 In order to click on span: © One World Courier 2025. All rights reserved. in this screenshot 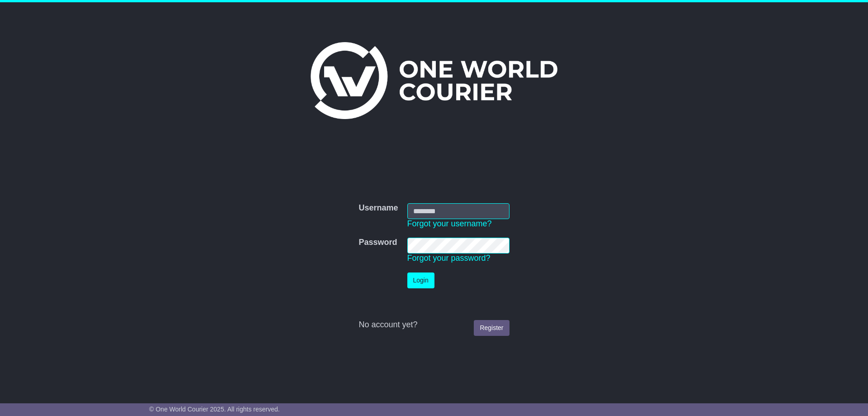, I will do `click(215, 409)`.